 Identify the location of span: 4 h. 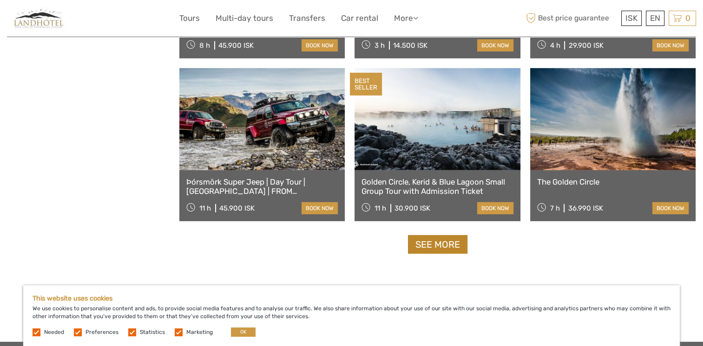
(554, 46).